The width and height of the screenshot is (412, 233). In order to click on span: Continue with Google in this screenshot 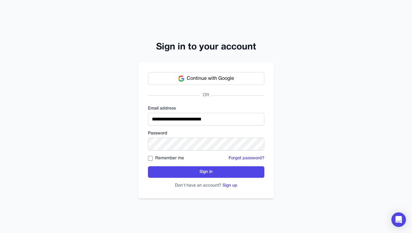, I will do `click(211, 79)`.